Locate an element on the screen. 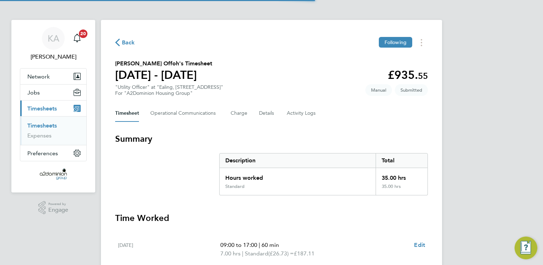 This screenshot has width=543, height=265. span: (£26.73) = is located at coordinates (281, 254).